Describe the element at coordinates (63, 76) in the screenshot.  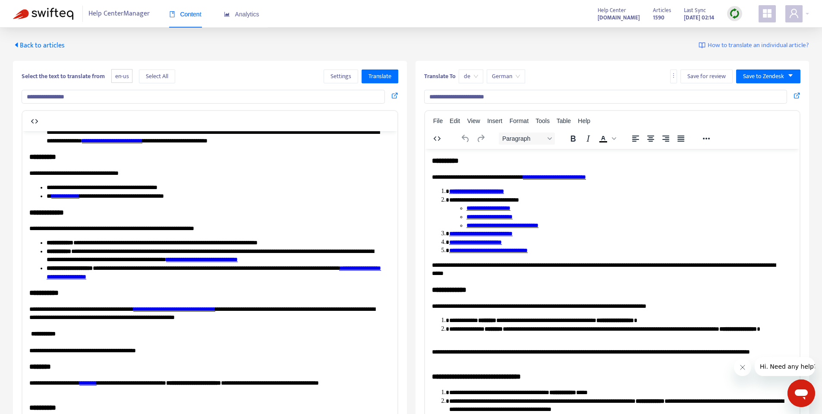
I see `b: Select the text to translate from` at that location.